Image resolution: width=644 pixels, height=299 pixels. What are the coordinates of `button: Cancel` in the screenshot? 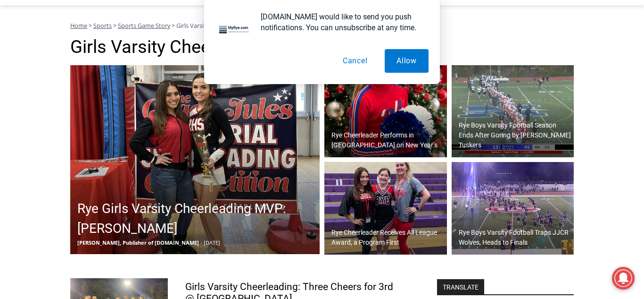 It's located at (355, 61).